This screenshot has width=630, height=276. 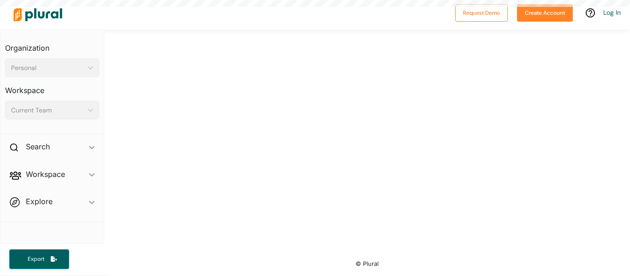 I want to click on button: Export, so click(x=39, y=259).